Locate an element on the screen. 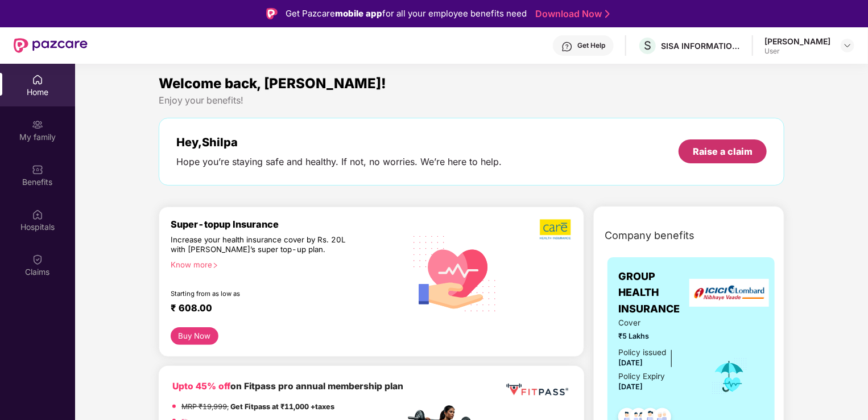  img: Logo is located at coordinates (272, 14).